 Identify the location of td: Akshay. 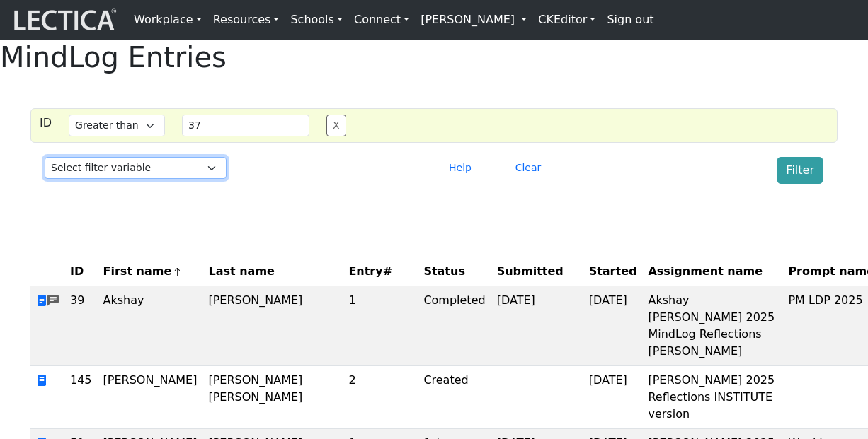
(150, 327).